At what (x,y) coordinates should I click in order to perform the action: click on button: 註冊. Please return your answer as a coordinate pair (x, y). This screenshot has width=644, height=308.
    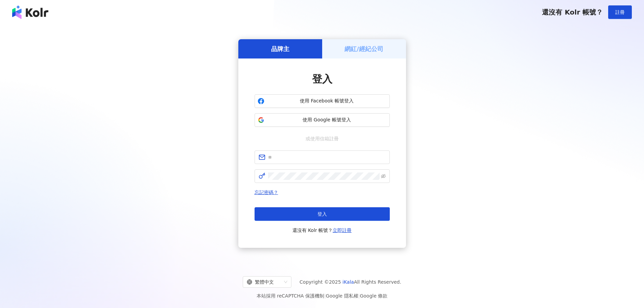
    Looking at the image, I should click on (620, 12).